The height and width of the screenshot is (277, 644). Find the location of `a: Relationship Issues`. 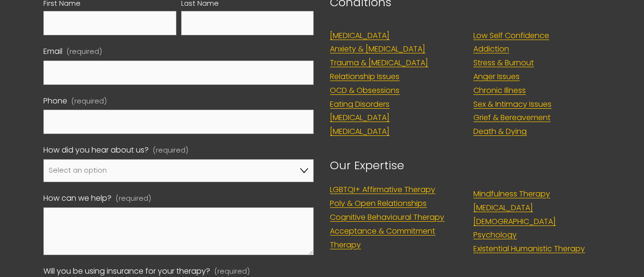

a: Relationship Issues is located at coordinates (365, 77).